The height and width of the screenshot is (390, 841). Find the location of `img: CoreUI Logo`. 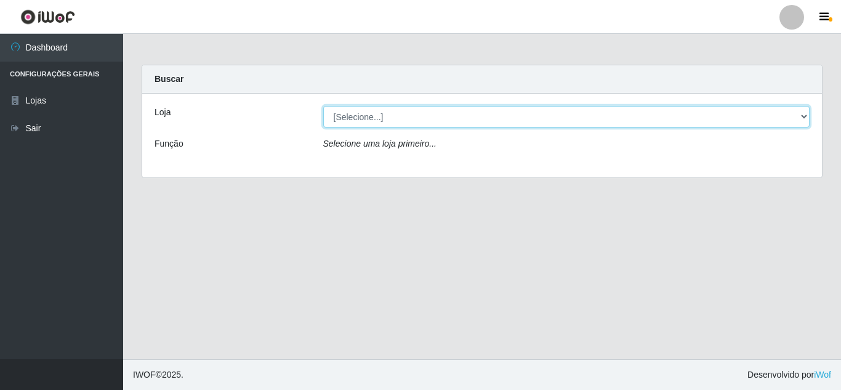

img: CoreUI Logo is located at coordinates (47, 17).